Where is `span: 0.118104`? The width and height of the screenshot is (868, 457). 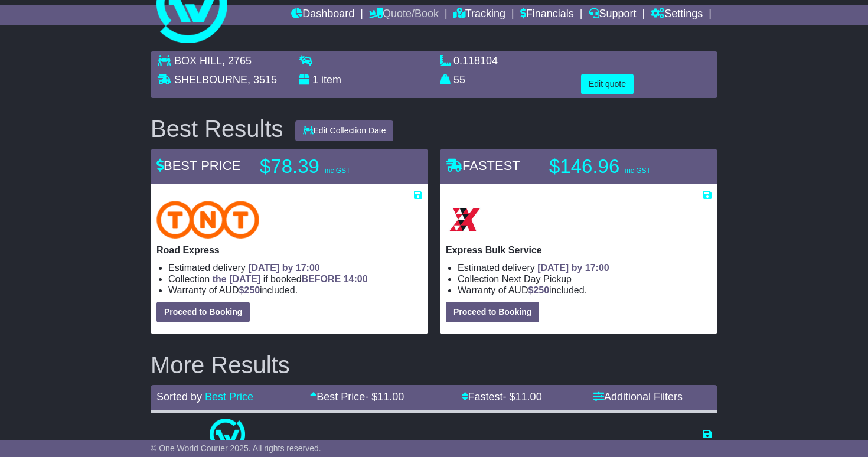
span: 0.118104 is located at coordinates (475, 61).